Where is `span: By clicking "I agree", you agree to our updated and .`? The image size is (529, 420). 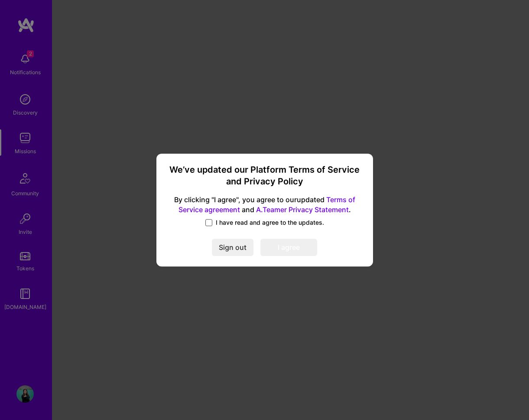 span: By clicking "I agree", you agree to our updated and . is located at coordinates (264, 204).